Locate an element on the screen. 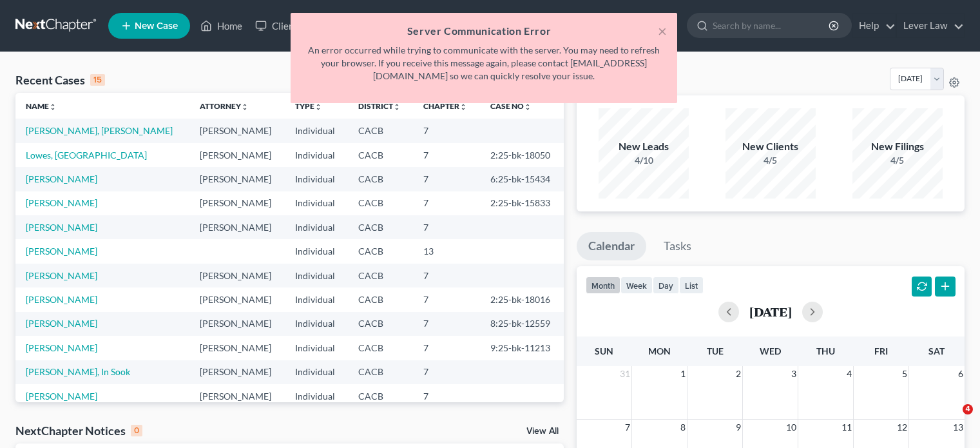 This screenshot has width=980, height=448. span: 4 is located at coordinates (968, 409).